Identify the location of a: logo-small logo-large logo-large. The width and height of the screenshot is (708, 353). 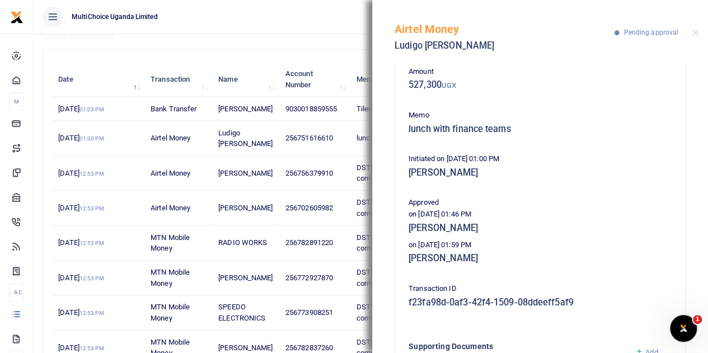
(17, 16).